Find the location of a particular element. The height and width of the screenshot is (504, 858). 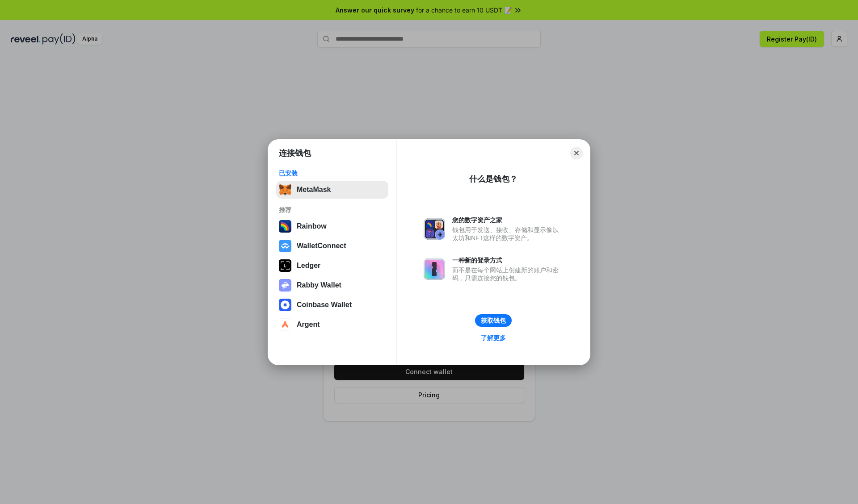

div: Coinbase Wallet is located at coordinates (324, 305).